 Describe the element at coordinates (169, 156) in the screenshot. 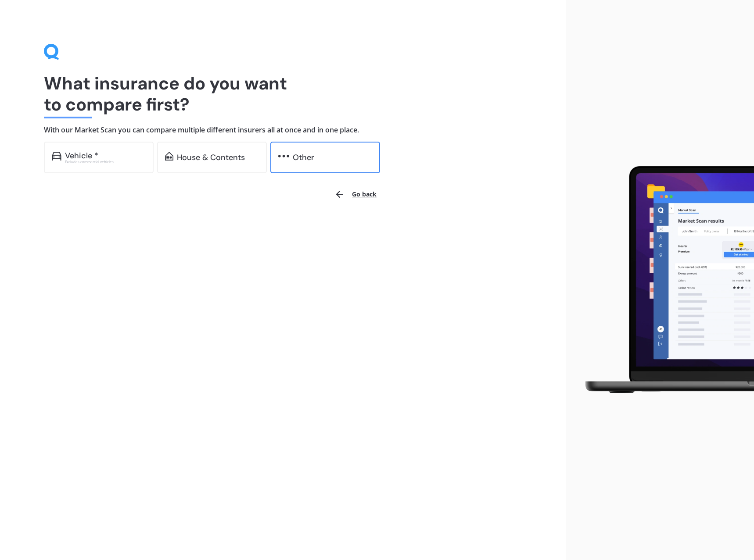

I see `img: home-and-contents.b802091223b8502ef2dd.svg` at that location.